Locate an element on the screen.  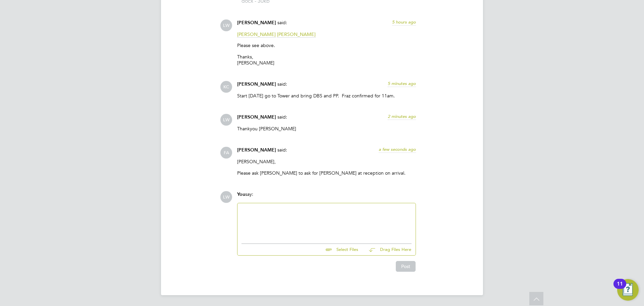
span: KC is located at coordinates (226, 87).